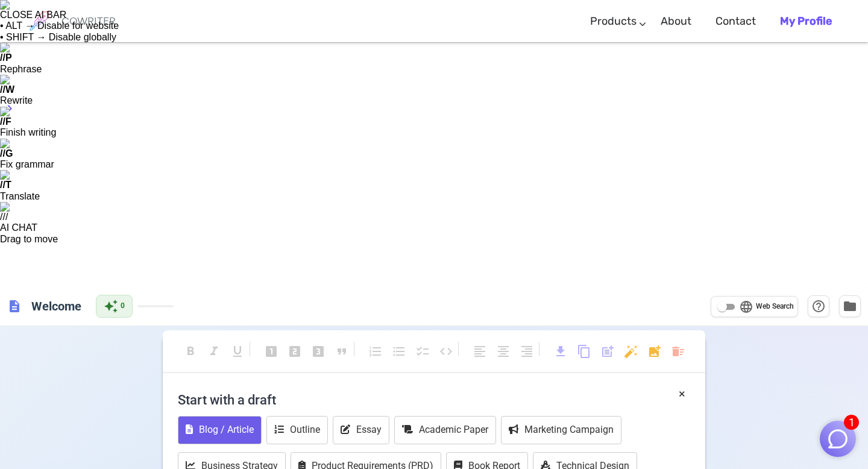 Image resolution: width=868 pixels, height=469 pixels. What do you see at coordinates (214, 351) in the screenshot?
I see `span: format_italic` at bounding box center [214, 351].